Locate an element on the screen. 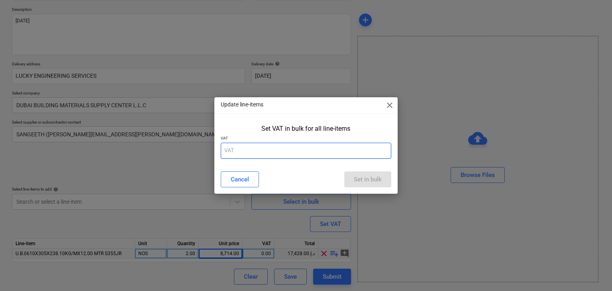 Image resolution: width=612 pixels, height=291 pixels. div: Cancel is located at coordinates (240, 179).